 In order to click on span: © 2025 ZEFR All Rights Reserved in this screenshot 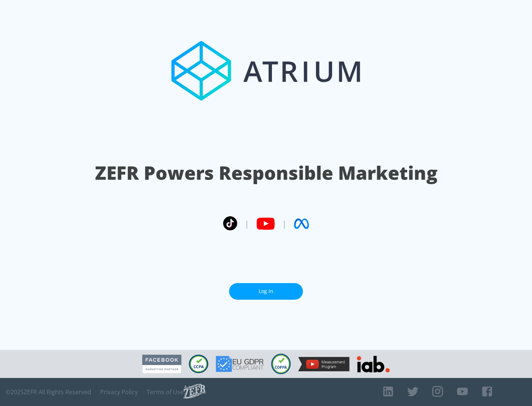, I will do `click(49, 392)`.